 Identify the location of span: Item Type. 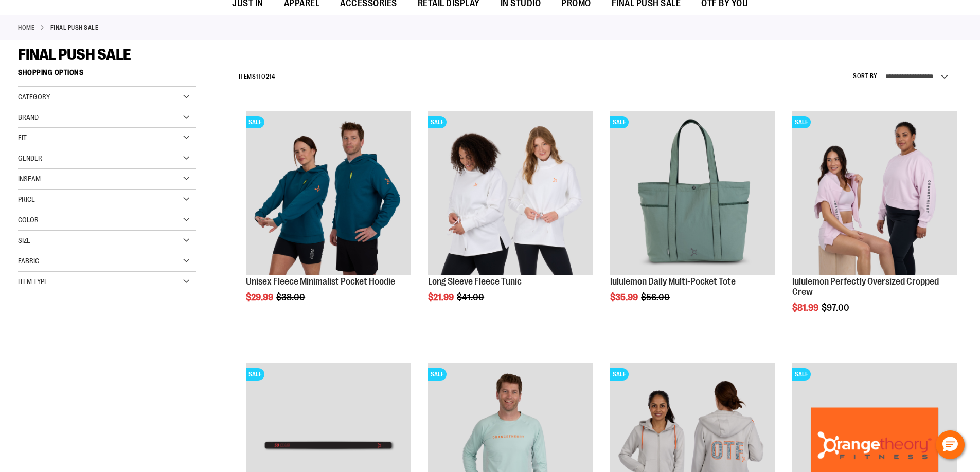
(33, 281).